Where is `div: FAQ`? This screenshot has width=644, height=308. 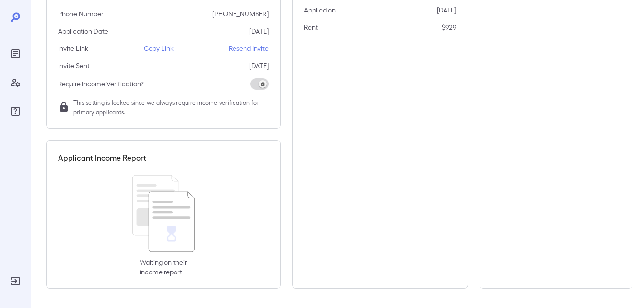 div: FAQ is located at coordinates (15, 112).